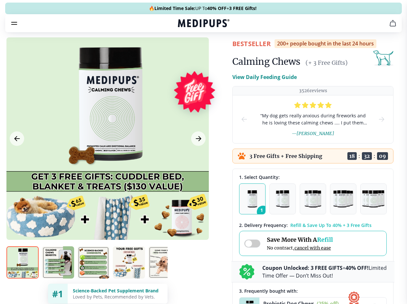 The width and height of the screenshot is (407, 304). I want to click on span: No contract,, so click(300, 248).